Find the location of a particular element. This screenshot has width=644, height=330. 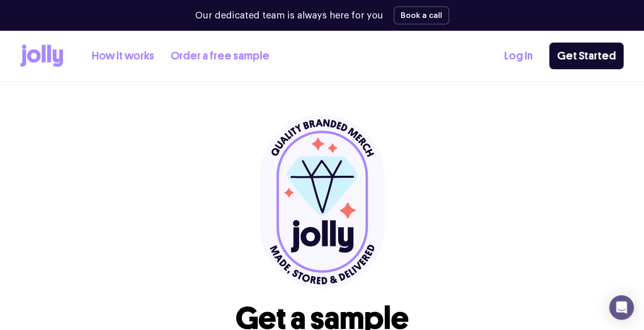

a: Get Started is located at coordinates (586, 56).